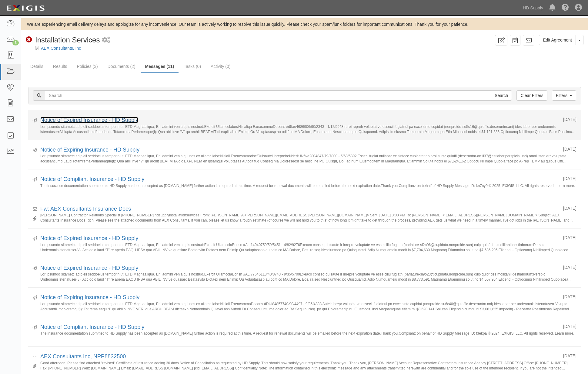 The height and width of the screenshot is (374, 588). I want to click on a: Clear Filters, so click(531, 95).